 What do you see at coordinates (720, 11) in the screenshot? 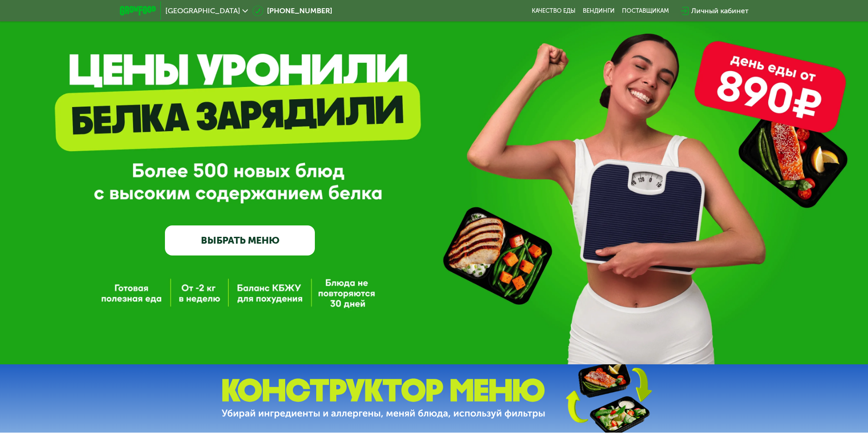
I see `div: Личный кабинет` at bounding box center [720, 11].